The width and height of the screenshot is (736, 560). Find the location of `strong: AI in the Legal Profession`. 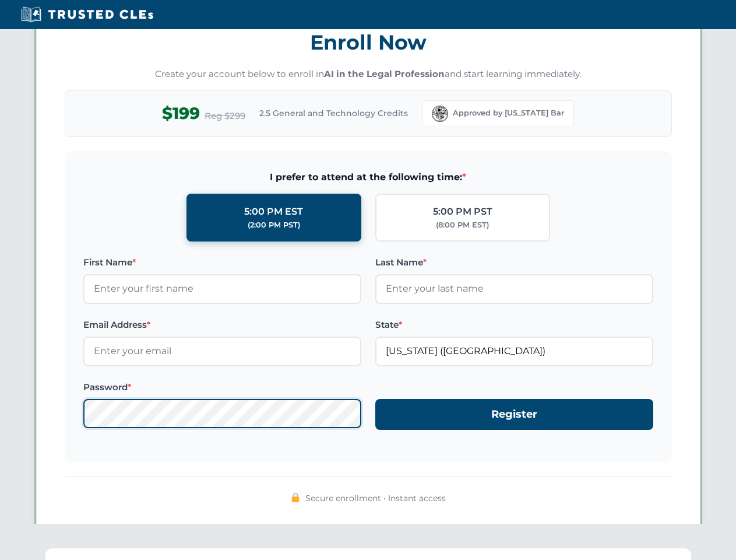

strong: AI in the Legal Profession is located at coordinates (384, 74).